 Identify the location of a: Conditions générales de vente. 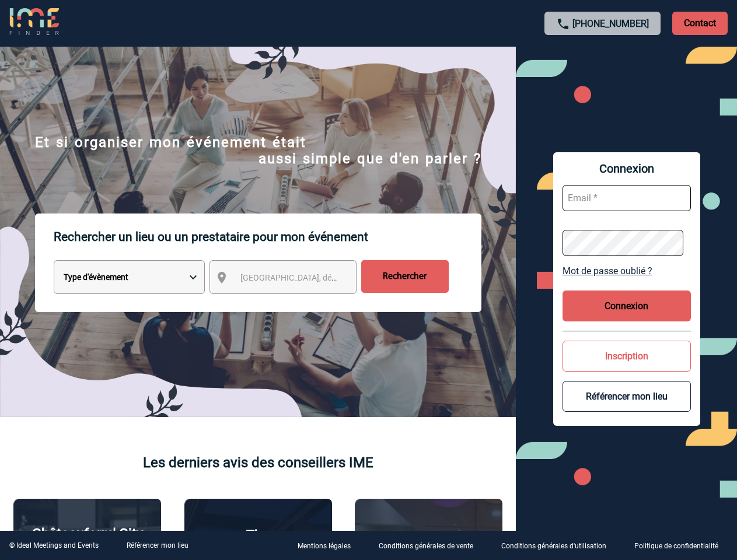
(431, 546).